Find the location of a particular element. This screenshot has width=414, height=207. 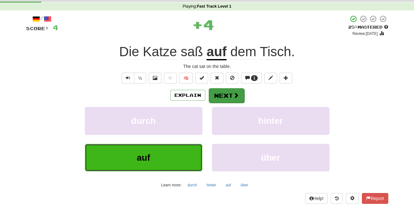

button: Add to collection (alt+a) is located at coordinates (286, 78).